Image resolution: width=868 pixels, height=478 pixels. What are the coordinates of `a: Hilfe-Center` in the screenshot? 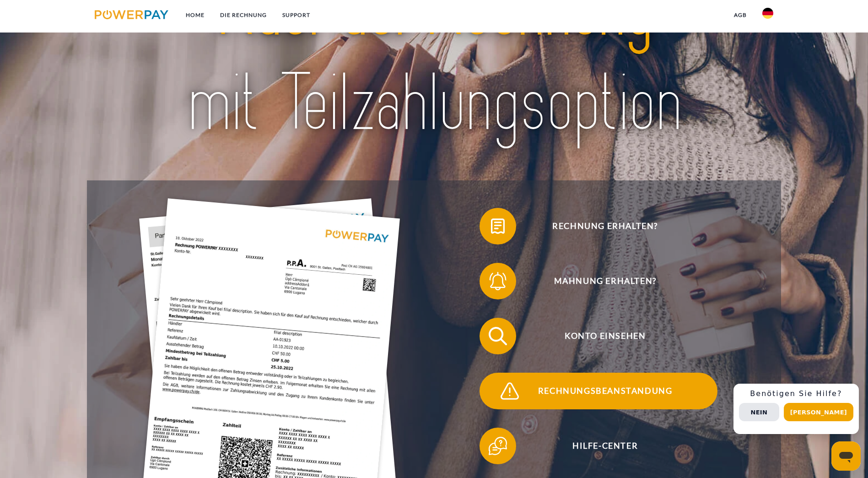 It's located at (599, 446).